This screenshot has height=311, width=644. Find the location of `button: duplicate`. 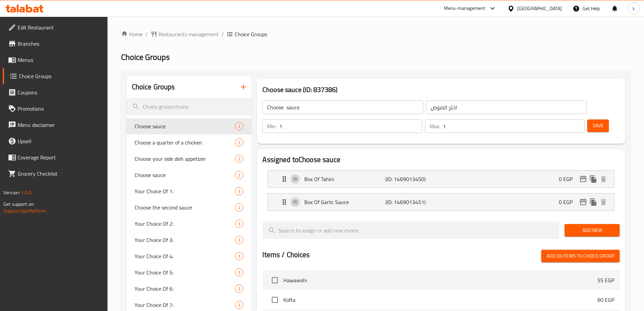

button: duplicate is located at coordinates (594, 179).